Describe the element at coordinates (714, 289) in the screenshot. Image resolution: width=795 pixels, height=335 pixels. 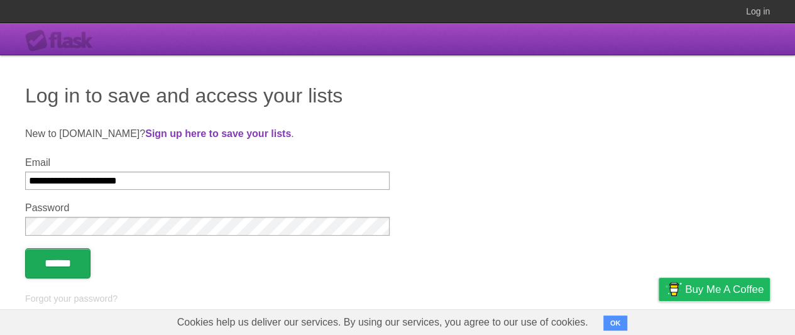
I see `a: Buy me a coffee` at that location.